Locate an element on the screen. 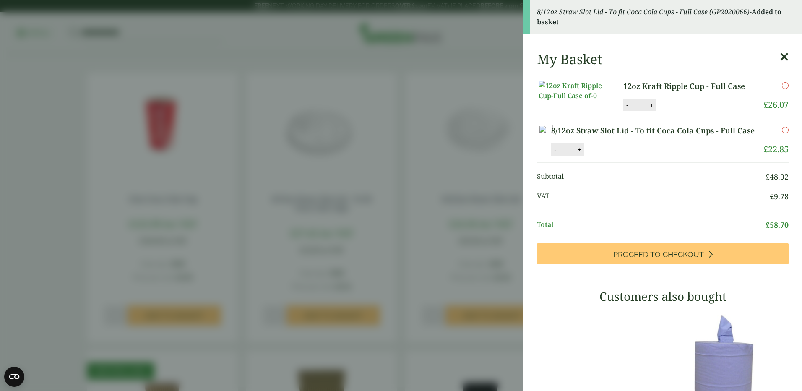 Image resolution: width=802 pixels, height=391 pixels. button: Open CMP widget is located at coordinates (14, 377).